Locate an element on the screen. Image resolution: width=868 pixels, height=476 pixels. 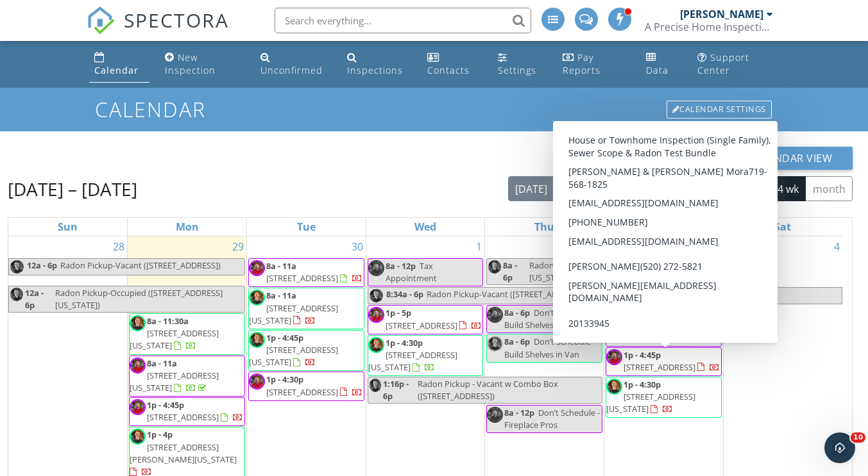
a: Go to September 30, 2025 is located at coordinates (357, 247).